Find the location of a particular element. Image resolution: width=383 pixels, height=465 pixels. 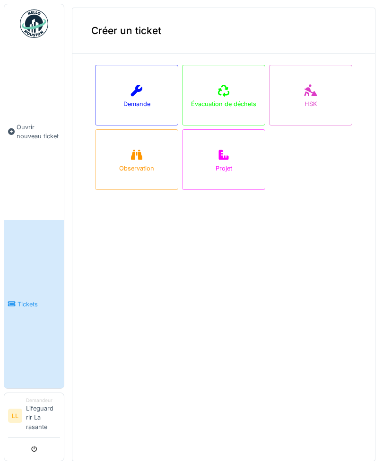

span: Ouvrir nouveau ticket is located at coordinates (38, 132).